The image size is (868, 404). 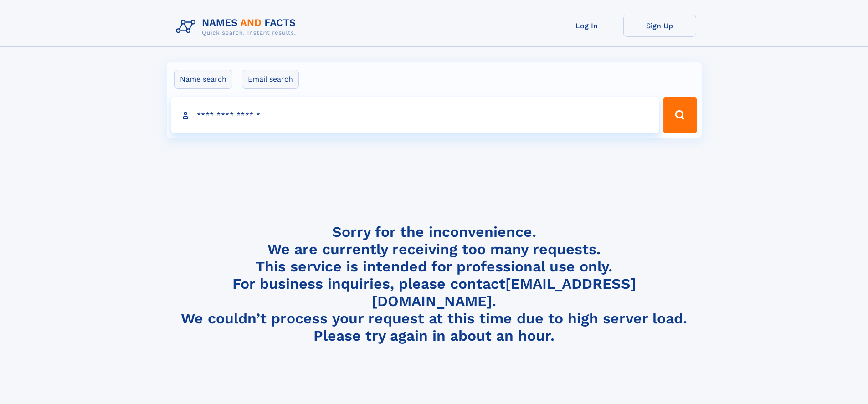 I want to click on a: Log In, so click(x=587, y=26).